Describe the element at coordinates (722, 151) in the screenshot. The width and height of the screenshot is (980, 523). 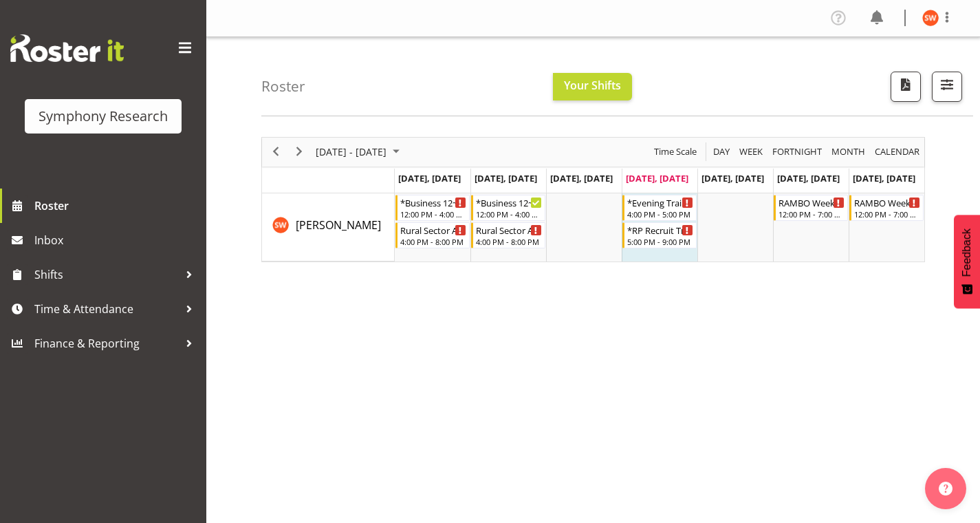
I see `button: Timeline Day` at that location.